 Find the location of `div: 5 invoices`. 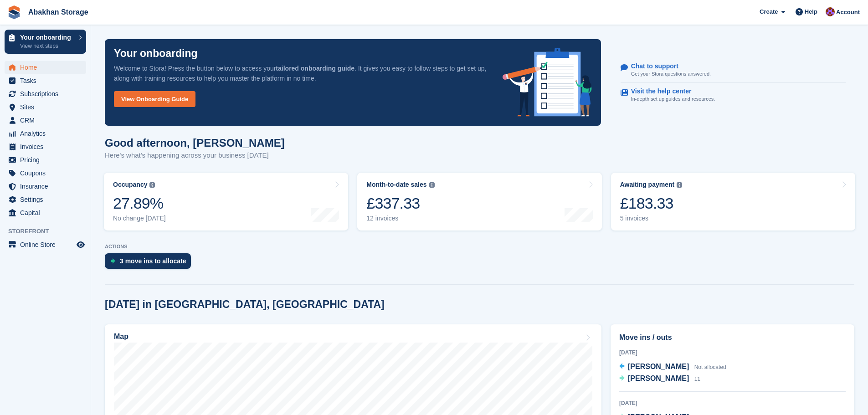

div: 5 invoices is located at coordinates (651, 218).